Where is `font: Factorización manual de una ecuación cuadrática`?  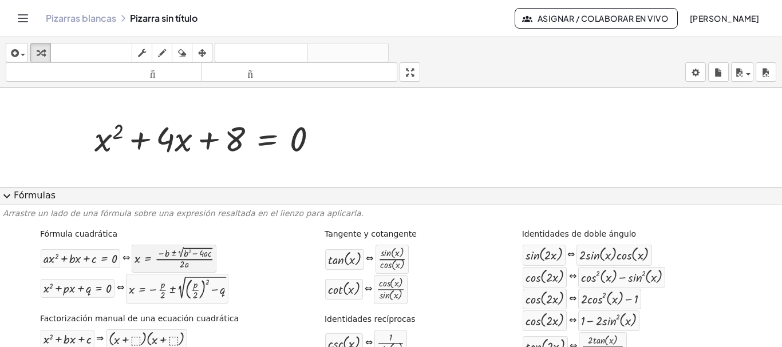 font: Factorización manual de una ecuación cuadrática is located at coordinates (139, 319).